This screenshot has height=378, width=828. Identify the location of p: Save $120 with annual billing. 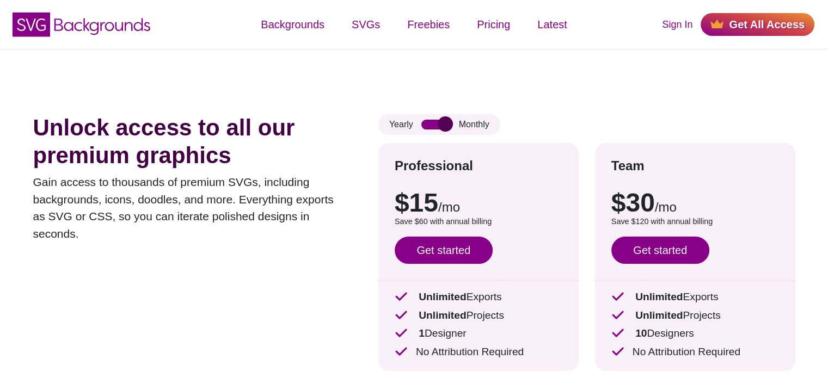
(695, 222).